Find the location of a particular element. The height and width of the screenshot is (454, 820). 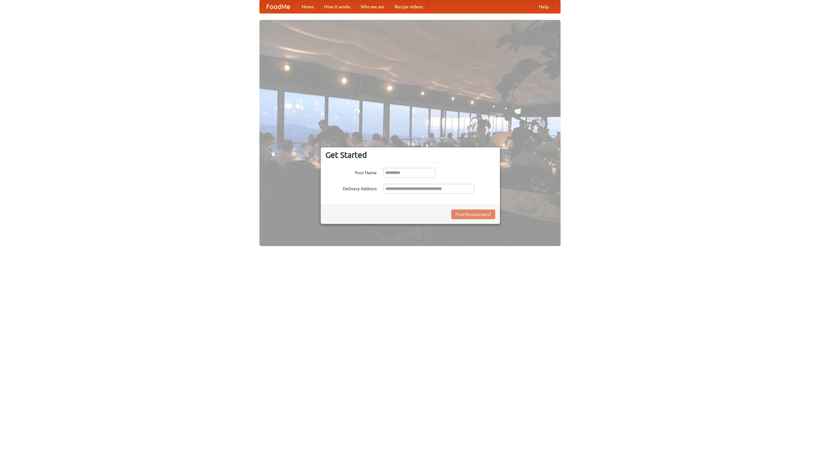

a: Help is located at coordinates (544, 7).